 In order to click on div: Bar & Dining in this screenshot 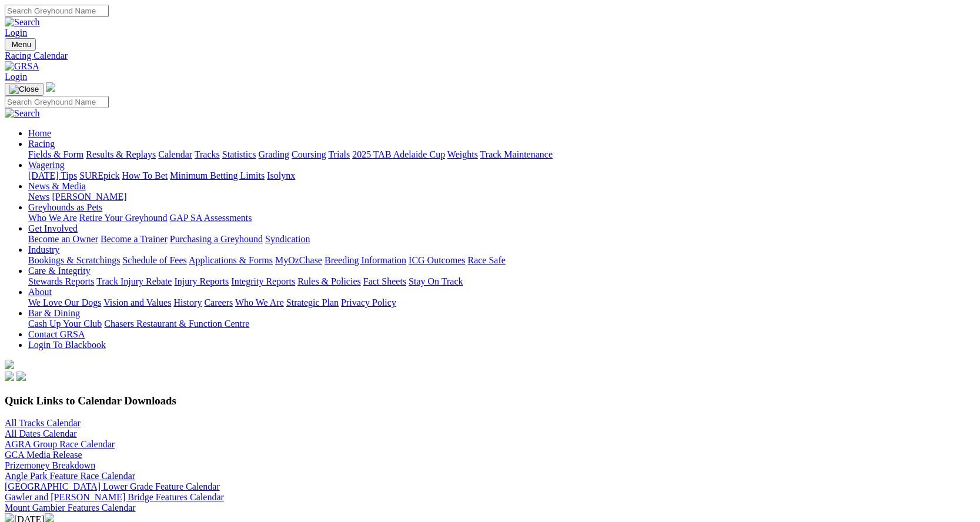, I will do `click(501, 324)`.